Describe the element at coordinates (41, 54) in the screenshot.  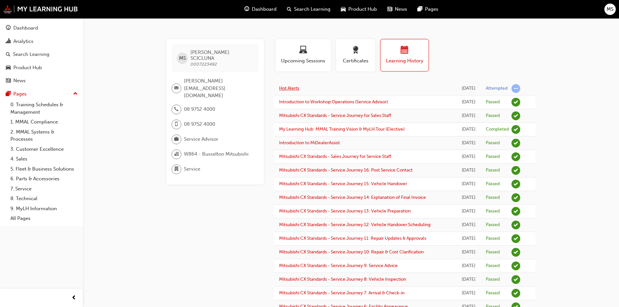
I see `button: DashboardAnalyticsSearch LearningProduct HubNews` at that location.